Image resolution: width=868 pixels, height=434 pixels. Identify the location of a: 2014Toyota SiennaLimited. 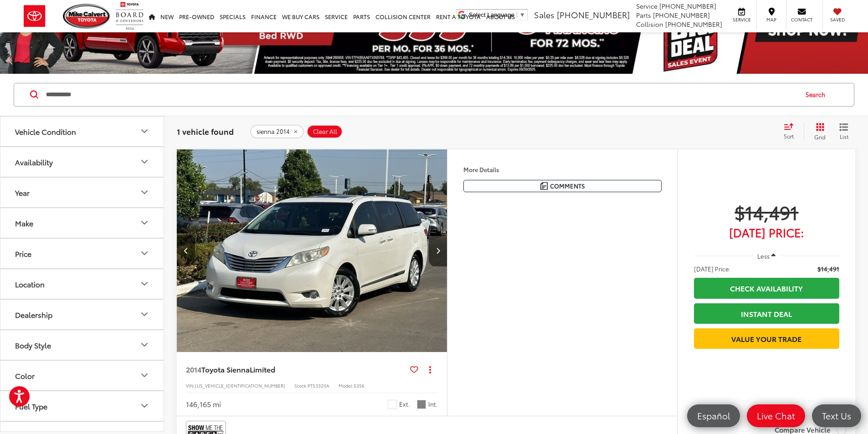
(296, 369).